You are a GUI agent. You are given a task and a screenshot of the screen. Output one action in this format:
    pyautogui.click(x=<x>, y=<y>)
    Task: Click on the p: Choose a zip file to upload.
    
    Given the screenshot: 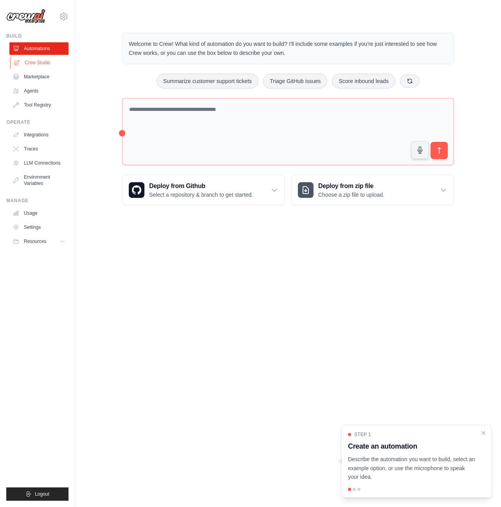 What is the action you would take?
    pyautogui.click(x=351, y=195)
    